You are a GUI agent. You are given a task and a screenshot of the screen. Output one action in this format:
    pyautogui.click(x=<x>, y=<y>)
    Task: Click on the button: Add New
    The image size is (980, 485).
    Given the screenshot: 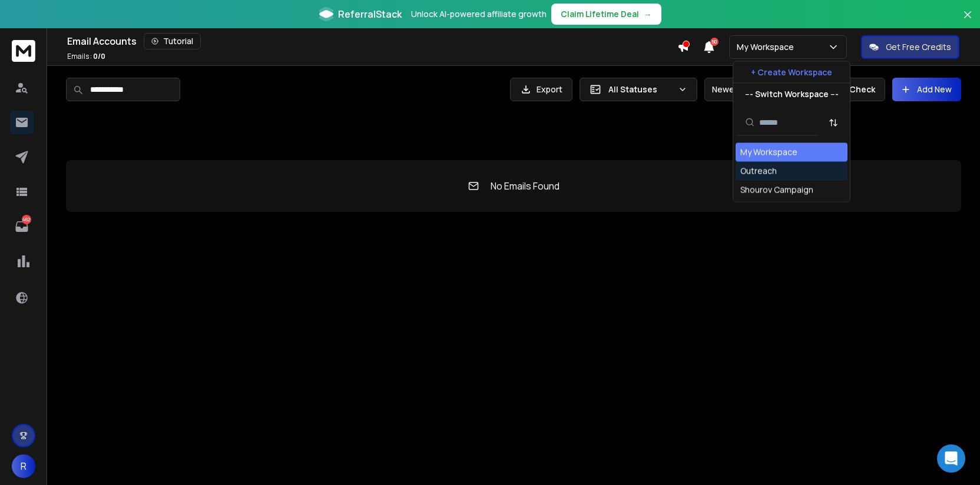 What is the action you would take?
    pyautogui.click(x=926, y=90)
    